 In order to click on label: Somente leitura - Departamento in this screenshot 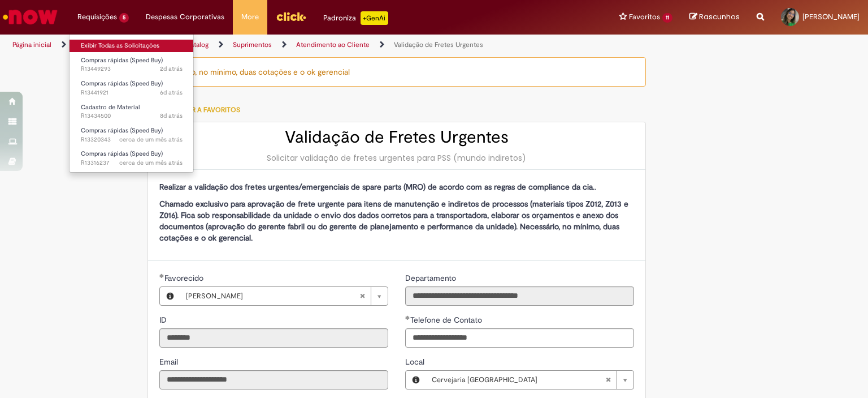, I will do `click(432, 278)`.